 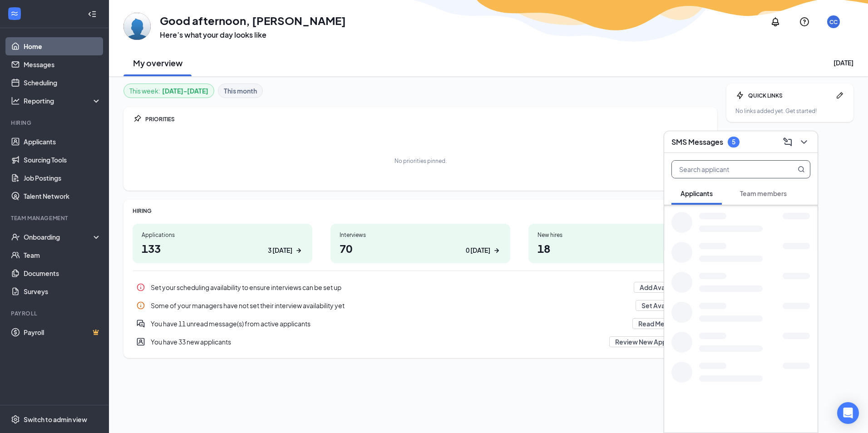 What do you see at coordinates (619, 248) in the screenshot?
I see `h1: 18` at bounding box center [619, 248].